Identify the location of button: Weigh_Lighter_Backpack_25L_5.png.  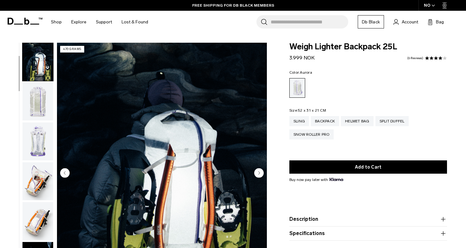
(38, 221).